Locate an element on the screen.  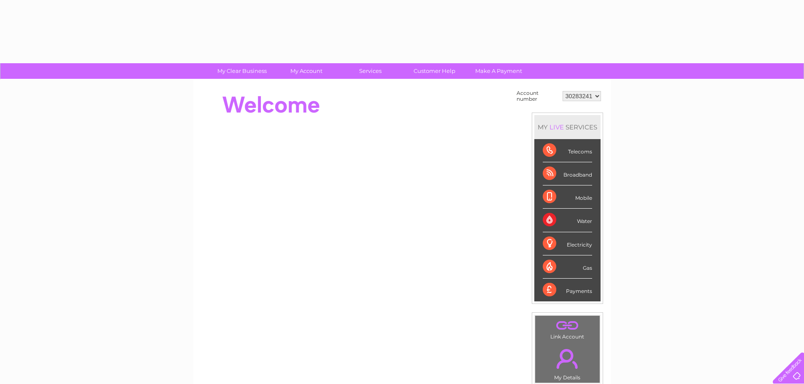
td: Account number is located at coordinates (537, 96).